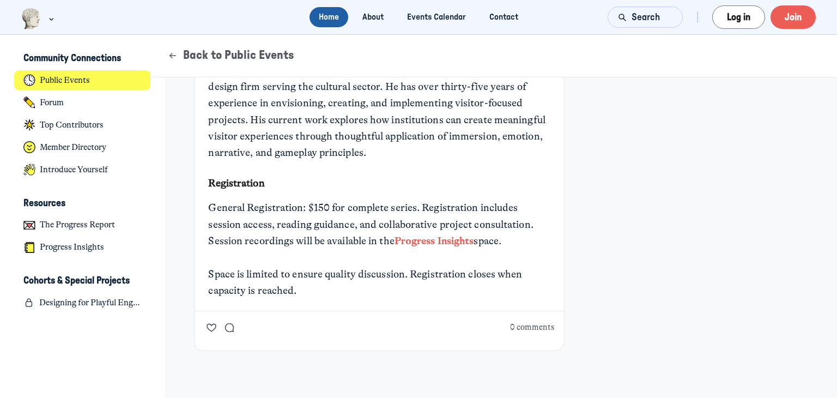 Image resolution: width=837 pixels, height=398 pixels. I want to click on h4: Top Contributors, so click(71, 125).